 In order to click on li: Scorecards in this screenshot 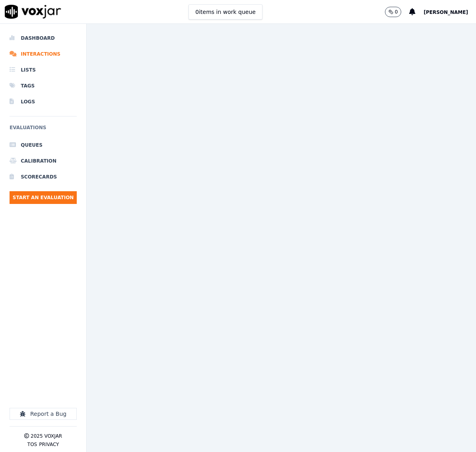, I will do `click(43, 177)`.